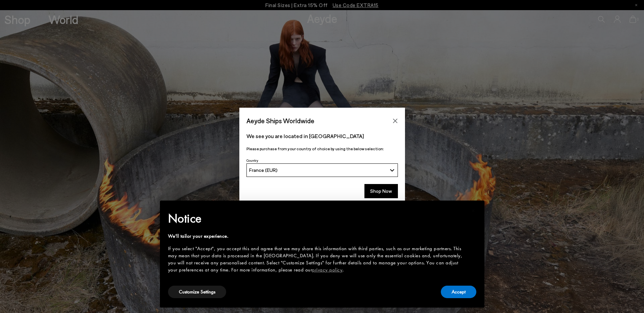 The image size is (644, 313). Describe the element at coordinates (280, 121) in the screenshot. I see `span: Aeyde Ships Worldwide` at that location.